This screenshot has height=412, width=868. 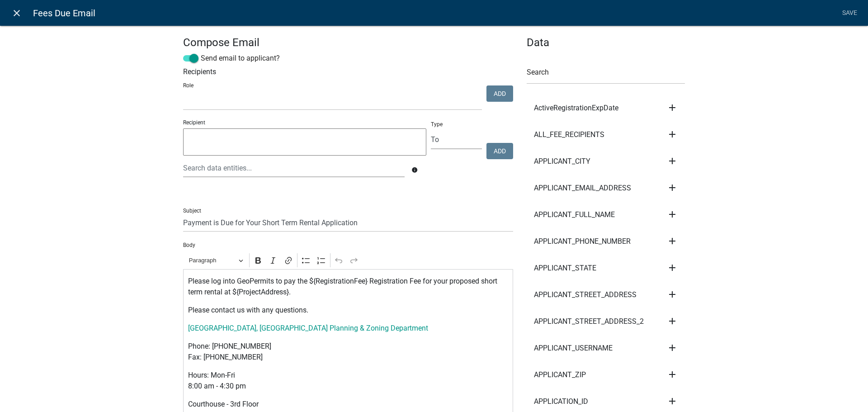 What do you see at coordinates (561, 402) in the screenshot?
I see `span: APPLICATION_ID` at bounding box center [561, 402].